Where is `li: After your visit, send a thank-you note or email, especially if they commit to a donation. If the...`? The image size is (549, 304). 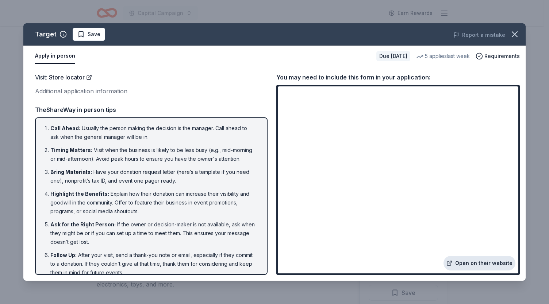
li: After your visit, send a thank-you note or email, especially if they commit to a donation. If the... is located at coordinates (153, 264).